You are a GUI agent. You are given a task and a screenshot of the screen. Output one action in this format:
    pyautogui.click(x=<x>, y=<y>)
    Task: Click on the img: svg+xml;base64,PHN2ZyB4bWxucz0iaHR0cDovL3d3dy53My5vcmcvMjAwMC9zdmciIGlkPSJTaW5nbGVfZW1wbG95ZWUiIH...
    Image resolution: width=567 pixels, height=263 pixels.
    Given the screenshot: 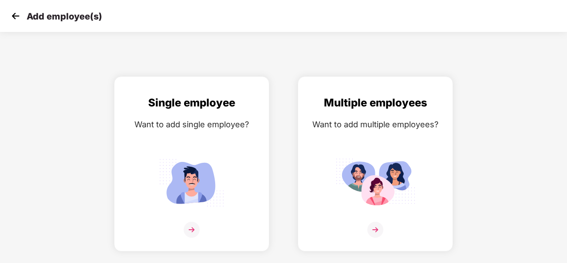 What is the action you would take?
    pyautogui.click(x=192, y=182)
    